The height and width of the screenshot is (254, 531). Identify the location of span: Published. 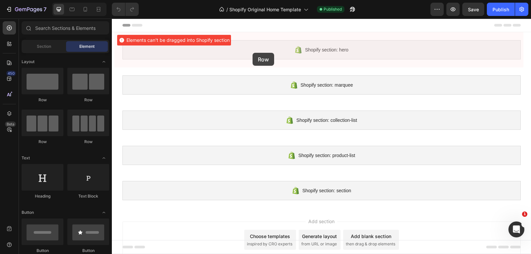
(332, 9).